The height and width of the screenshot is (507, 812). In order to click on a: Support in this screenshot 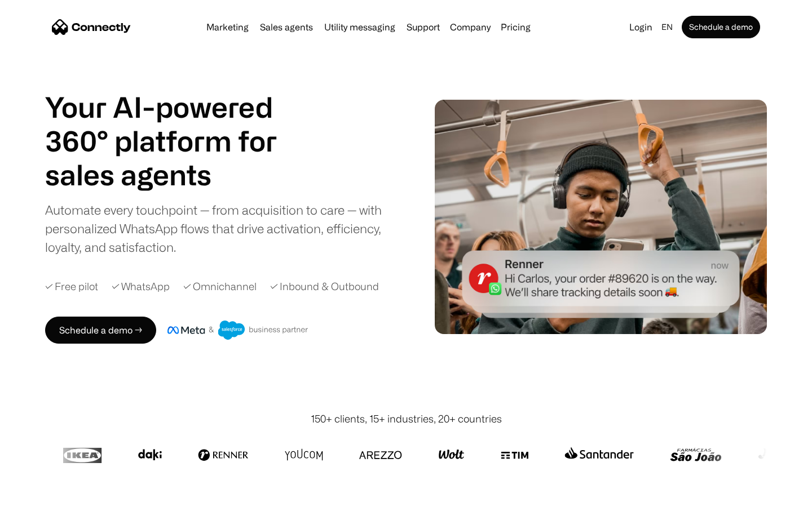, I will do `click(423, 27)`.